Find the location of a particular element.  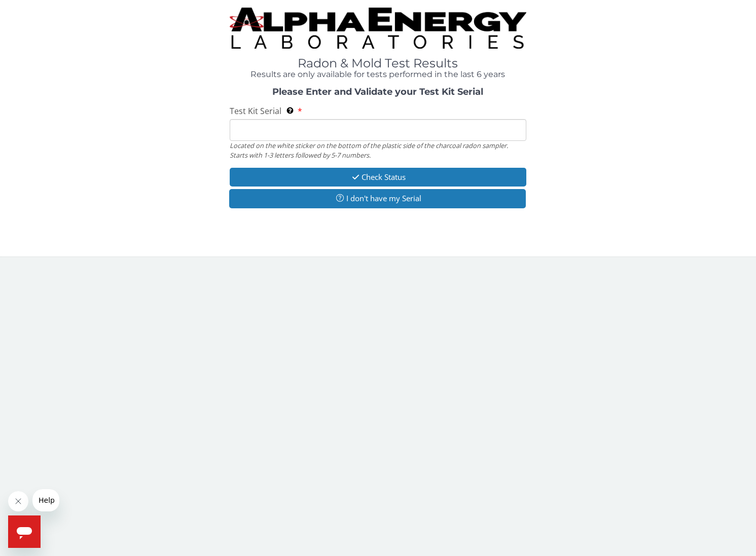

strong: Please Enter and Validate your Test Kit Serial is located at coordinates (378, 92).